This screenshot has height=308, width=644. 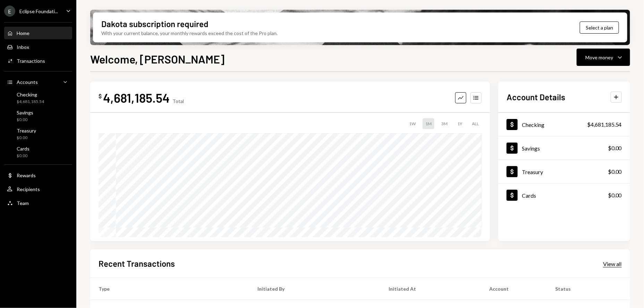 I want to click on div: 3M, so click(x=445, y=124).